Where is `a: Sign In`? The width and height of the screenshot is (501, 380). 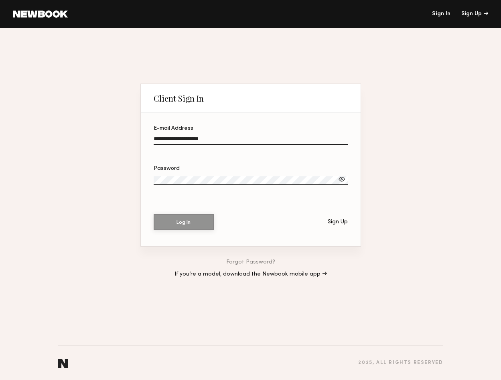 a: Sign In is located at coordinates (442, 14).